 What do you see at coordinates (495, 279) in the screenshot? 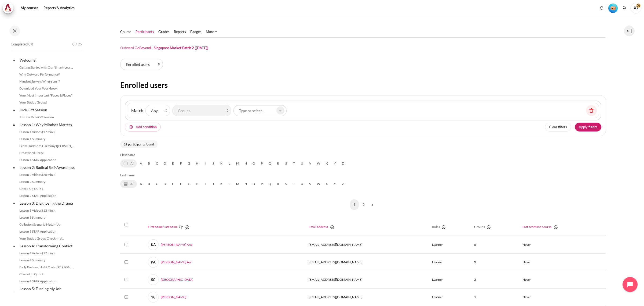
I see `td: 2` at bounding box center [495, 279].